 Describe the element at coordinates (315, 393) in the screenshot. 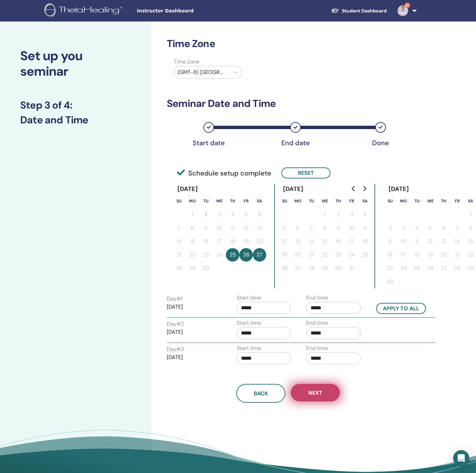

I see `span: Next` at that location.